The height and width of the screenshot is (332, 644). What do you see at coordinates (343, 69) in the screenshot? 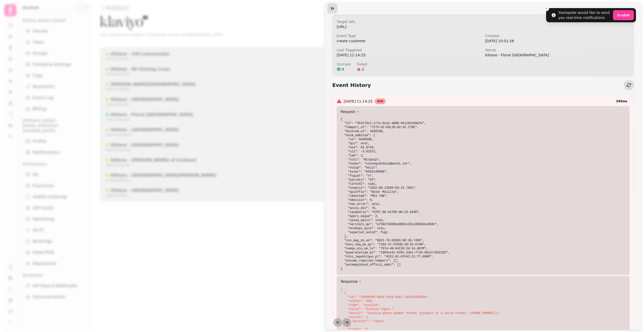
I see `span: 0` at bounding box center [343, 69].